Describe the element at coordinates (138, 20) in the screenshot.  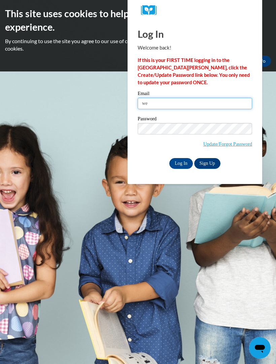
I see `h2: This site uses cookies to help improve your learning experience.` at that location.